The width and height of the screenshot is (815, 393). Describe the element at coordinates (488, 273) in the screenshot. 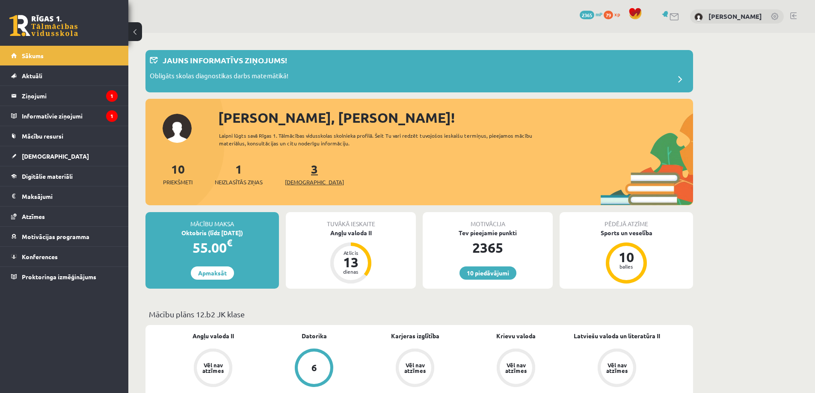

I see `a: 10 piedāvājumi` at that location.